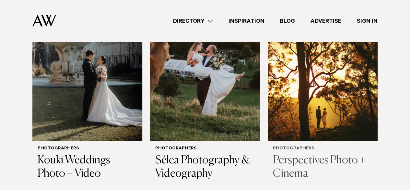  Describe the element at coordinates (287, 21) in the screenshot. I see `a: Blog` at that location.